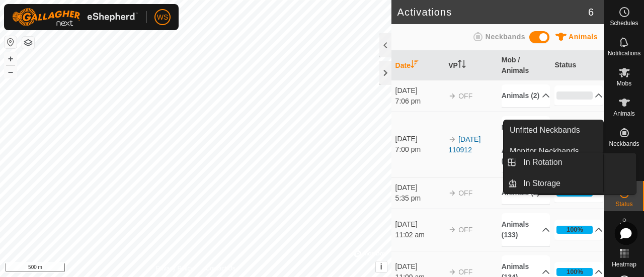 The image size is (644, 277). I want to click on h2: Activations, so click(492, 12).